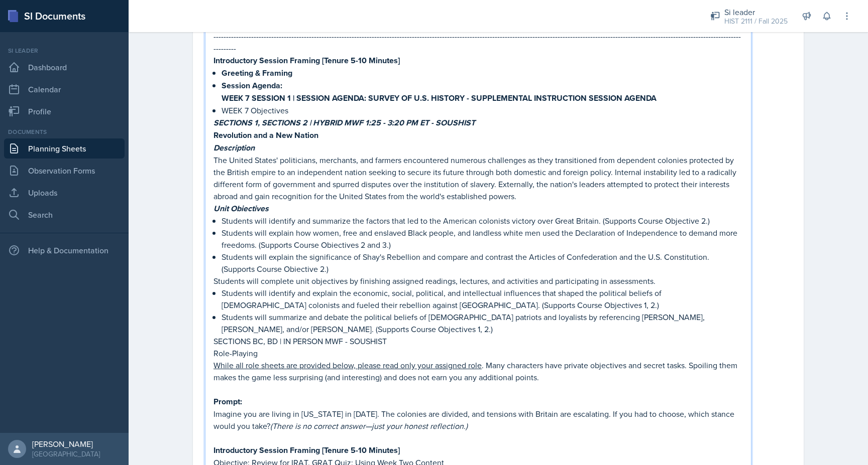 This screenshot has width=868, height=465. I want to click on p: . Many characters have private objectives and secret tasks. Spoiling them makes the game less sur..., so click(478, 372).